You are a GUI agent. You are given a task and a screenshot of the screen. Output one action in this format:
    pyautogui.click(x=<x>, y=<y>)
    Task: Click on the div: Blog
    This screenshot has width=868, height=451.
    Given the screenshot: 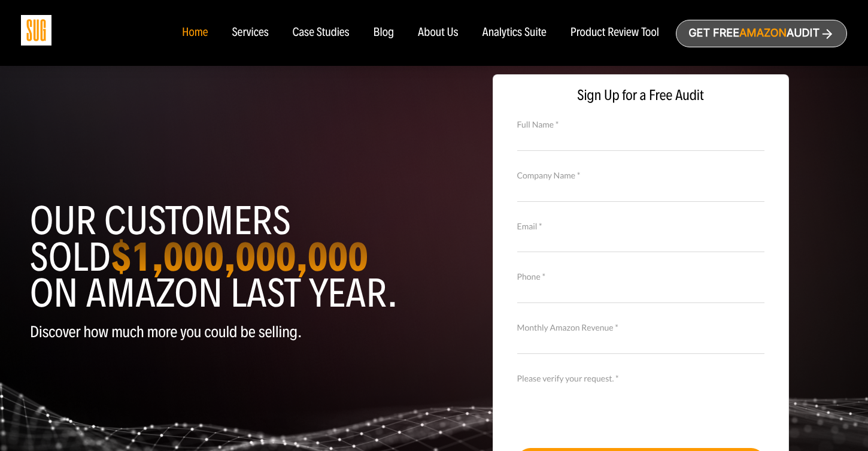 What is the action you would take?
    pyautogui.click(x=384, y=33)
    